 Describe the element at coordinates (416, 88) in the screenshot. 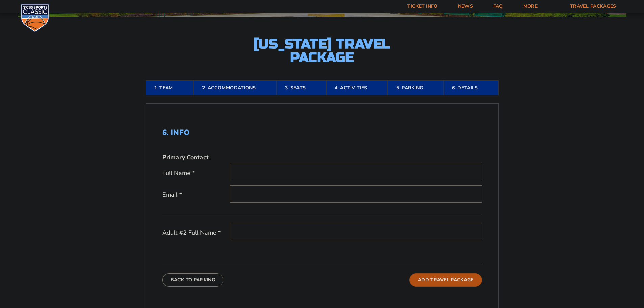

I see `a: 5. Parking` at that location.